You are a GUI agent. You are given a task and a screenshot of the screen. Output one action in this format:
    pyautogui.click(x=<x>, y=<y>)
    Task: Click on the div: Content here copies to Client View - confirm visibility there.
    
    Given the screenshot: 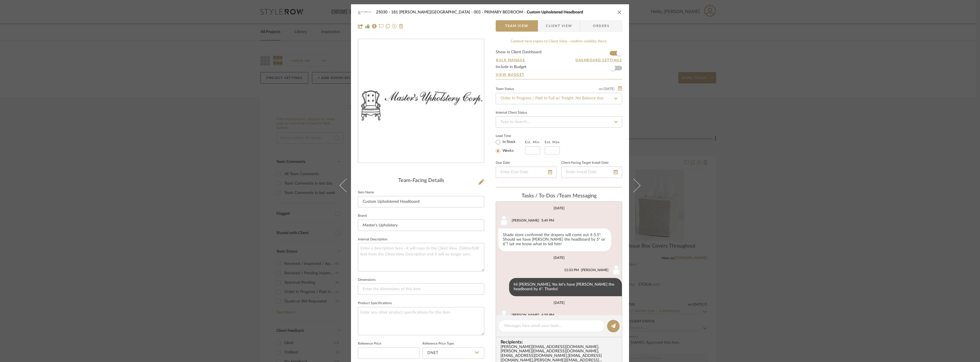 What is the action you would take?
    pyautogui.click(x=559, y=42)
    